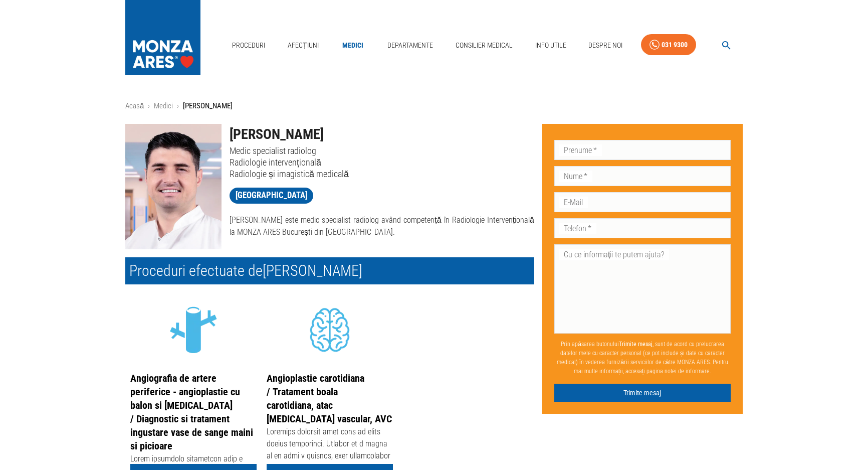  Describe the element at coordinates (484, 45) in the screenshot. I see `a: Consilier Medical` at that location.